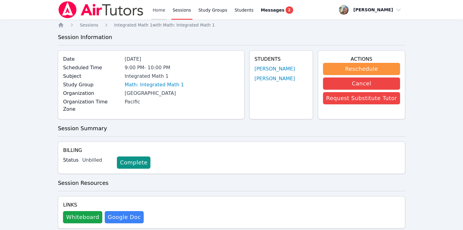 The width and height of the screenshot is (463, 230). I want to click on label: Study Group, so click(92, 85).